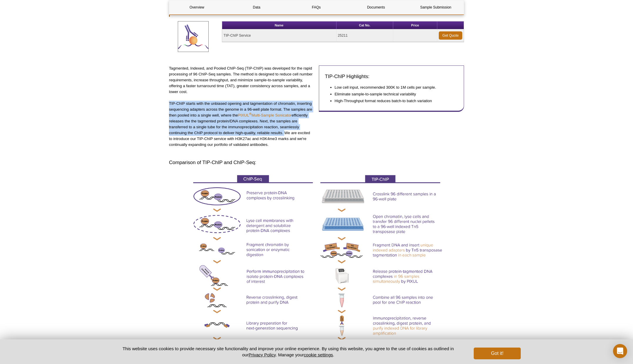 This screenshot has width=633, height=364. What do you see at coordinates (365, 36) in the screenshot?
I see `td: 25211` at bounding box center [365, 36].